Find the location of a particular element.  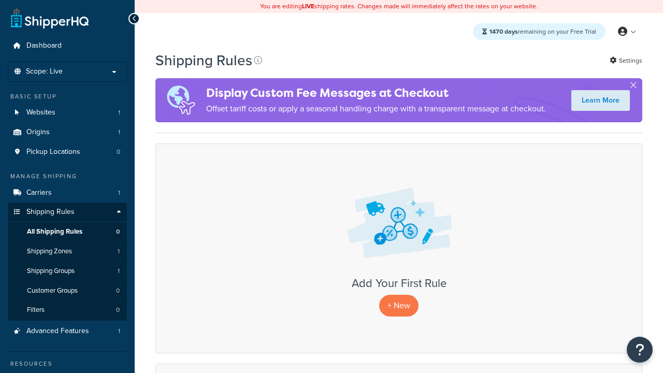

span: Websites is located at coordinates (41, 112).